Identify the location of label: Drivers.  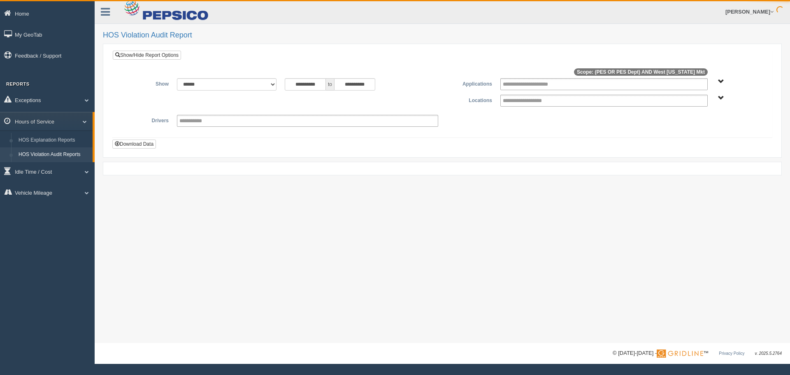
(146, 120).